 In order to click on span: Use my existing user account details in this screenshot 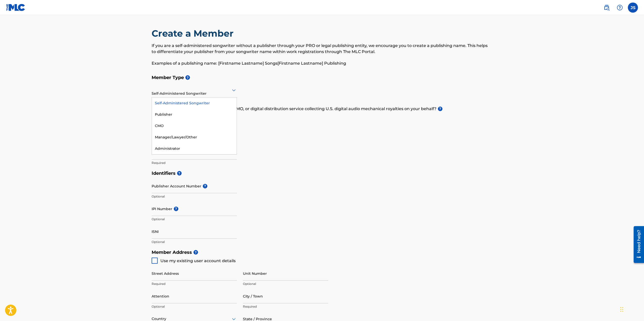, I will do `click(198, 261)`.